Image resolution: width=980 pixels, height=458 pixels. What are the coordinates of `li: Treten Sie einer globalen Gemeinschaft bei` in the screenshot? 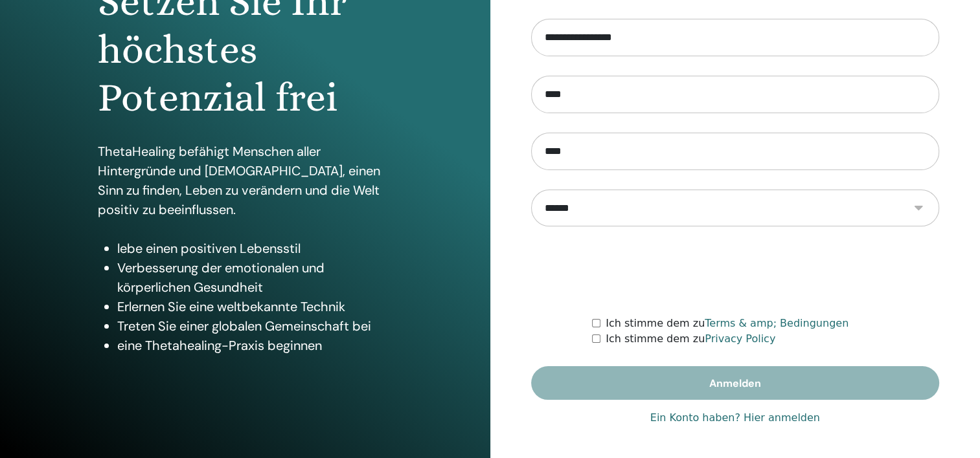 It's located at (255, 326).